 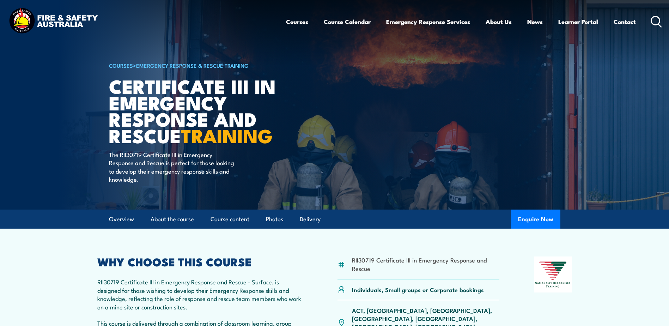 What do you see at coordinates (121, 65) in the screenshot?
I see `a: COURSES` at bounding box center [121, 65].